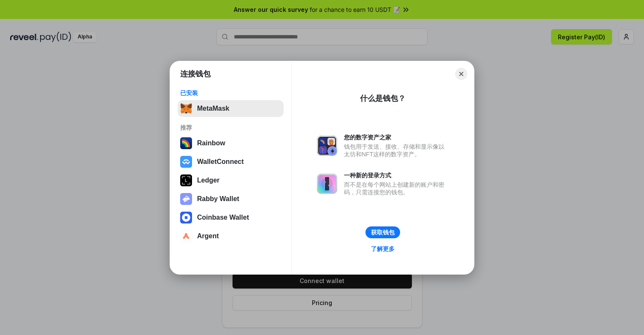 This screenshot has width=644, height=335. Describe the element at coordinates (208, 181) in the screenshot. I see `div: Ledger` at that location.